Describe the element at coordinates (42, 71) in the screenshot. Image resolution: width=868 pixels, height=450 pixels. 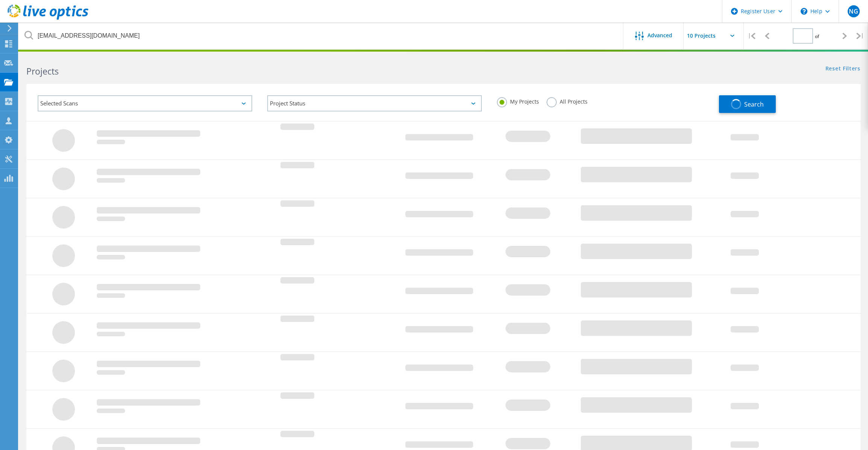
I see `b: Projects` at that location.